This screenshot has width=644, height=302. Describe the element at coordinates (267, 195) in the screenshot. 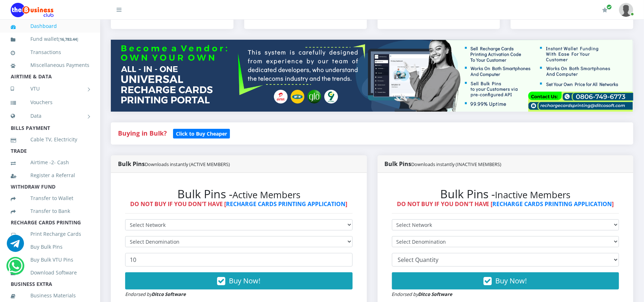

I see `small: Active Members` at that location.